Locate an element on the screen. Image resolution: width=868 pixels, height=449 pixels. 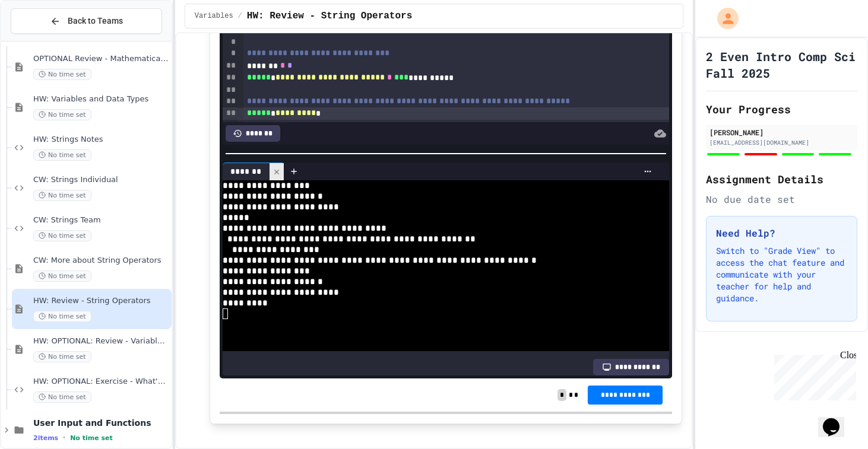
span: CW: More about String Operators is located at coordinates (101, 260).